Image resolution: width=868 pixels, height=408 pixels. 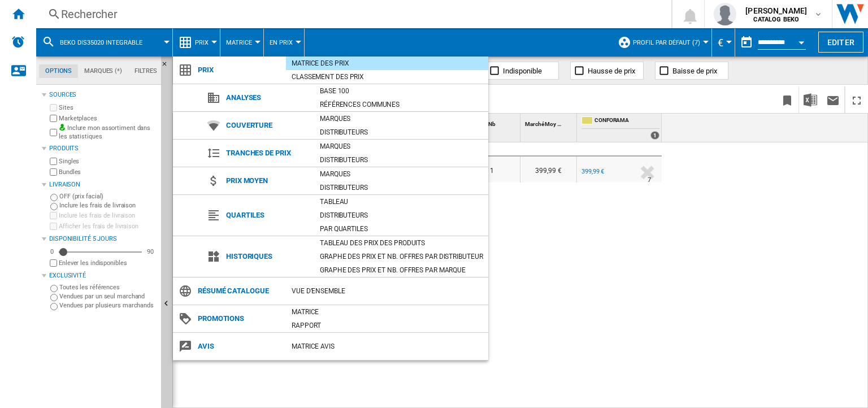 I want to click on span: Couverture, so click(x=268, y=126).